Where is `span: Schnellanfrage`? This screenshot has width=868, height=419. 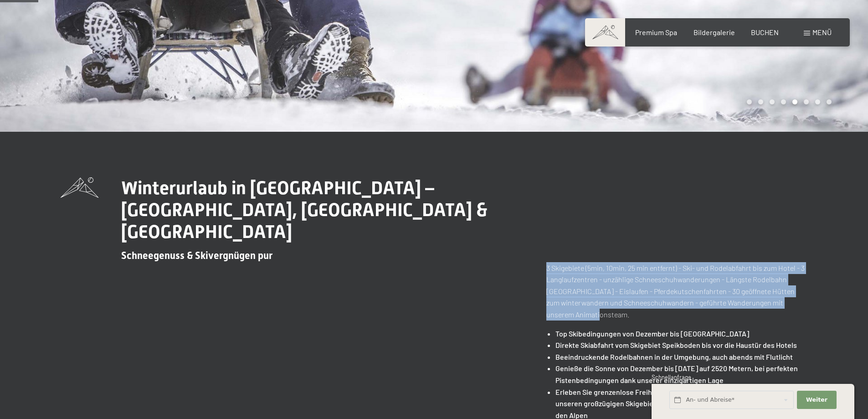
span: Schnellanfrage is located at coordinates (671, 377).